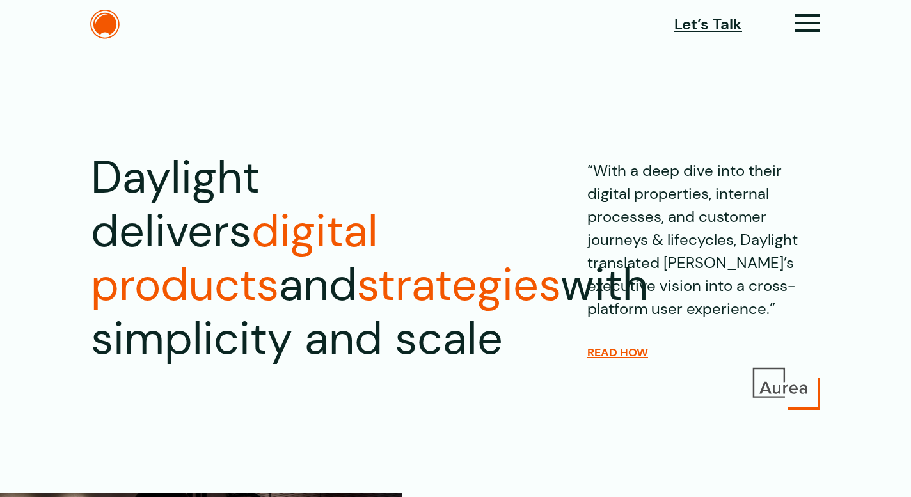  I want to click on a: The Daylight Studio Logo, so click(105, 24).